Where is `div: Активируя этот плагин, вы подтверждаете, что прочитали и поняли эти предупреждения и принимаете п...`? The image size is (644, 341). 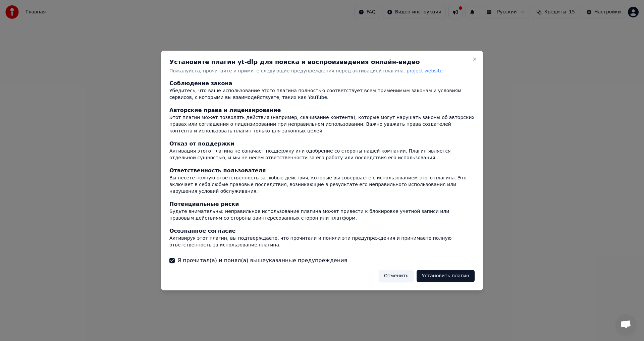
div: Активируя этот плагин, вы подтверждаете, что прочитали и поняли эти предупреждения и принимаете п... is located at coordinates (322, 242).